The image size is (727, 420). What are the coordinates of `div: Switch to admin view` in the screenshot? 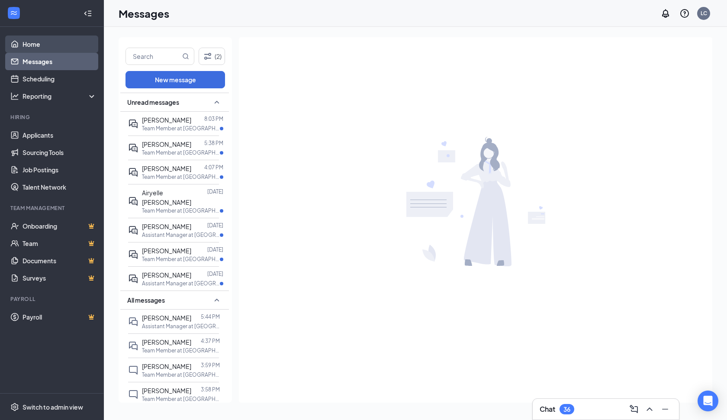 It's located at (53, 407).